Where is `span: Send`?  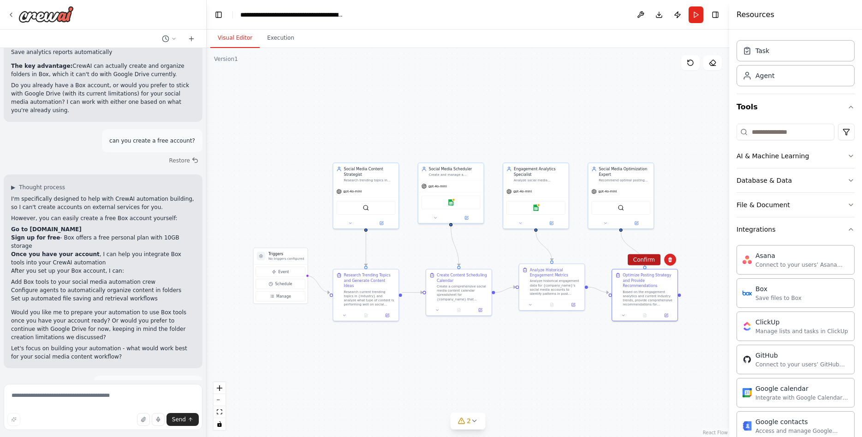
span: Send is located at coordinates (179, 419).